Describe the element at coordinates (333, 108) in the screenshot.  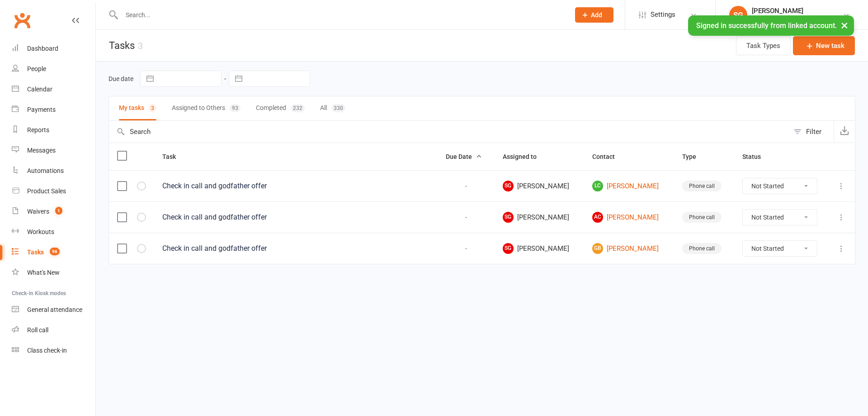
I see `button: All330` at that location.